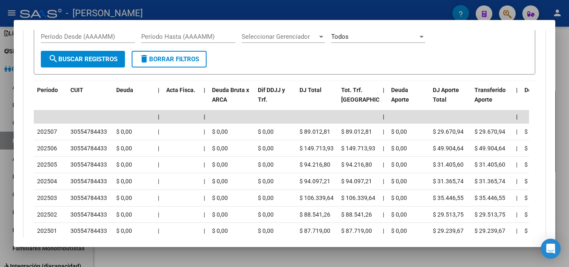  What do you see at coordinates (451, 100) in the screenshot?
I see `datatable-header-cell: DJ Aporte Total` at bounding box center [451, 100].